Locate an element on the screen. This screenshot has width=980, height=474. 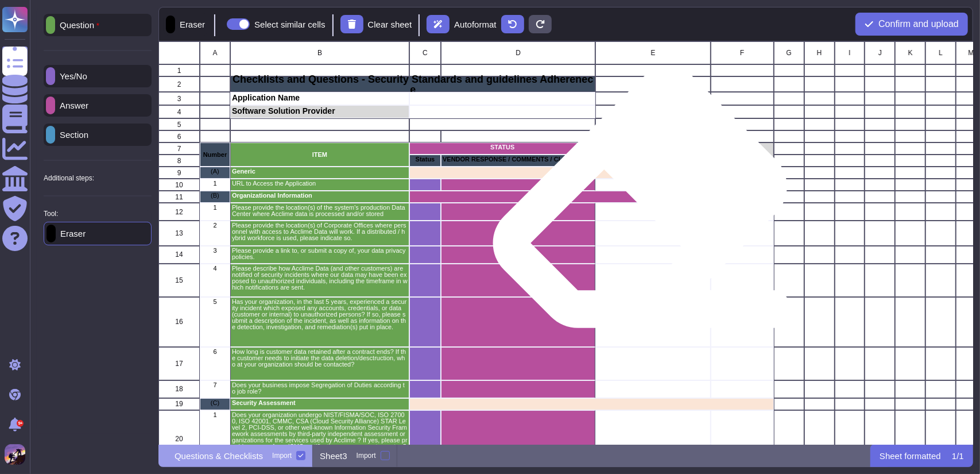
div: 11 is located at coordinates (179, 197).